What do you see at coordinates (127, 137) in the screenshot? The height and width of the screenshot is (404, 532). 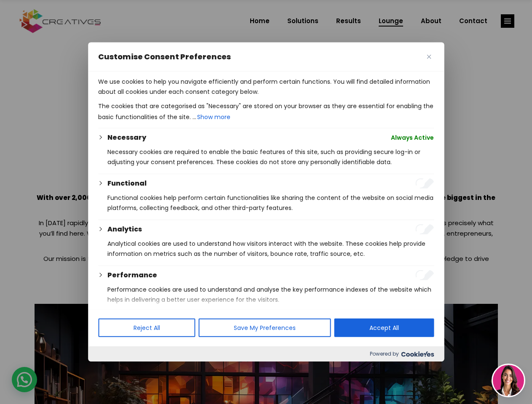 I see `button: Necessary` at bounding box center [127, 137].